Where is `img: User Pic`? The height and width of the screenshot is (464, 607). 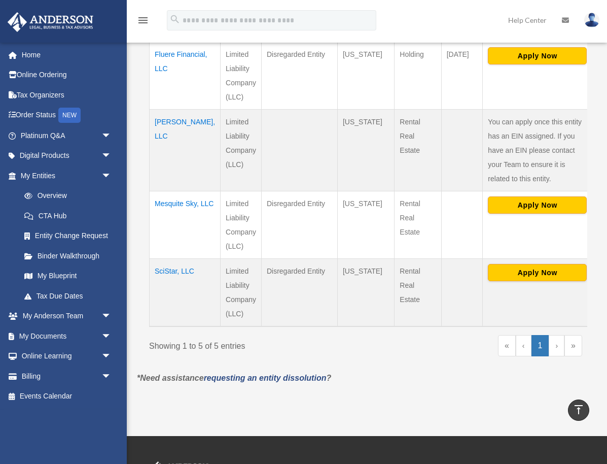 img: User Pic is located at coordinates (592, 20).